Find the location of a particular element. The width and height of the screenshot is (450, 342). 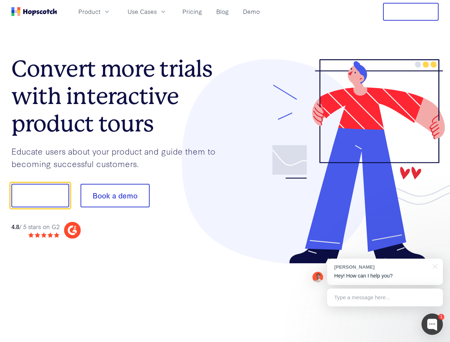

button: Book a demo is located at coordinates (115, 196).